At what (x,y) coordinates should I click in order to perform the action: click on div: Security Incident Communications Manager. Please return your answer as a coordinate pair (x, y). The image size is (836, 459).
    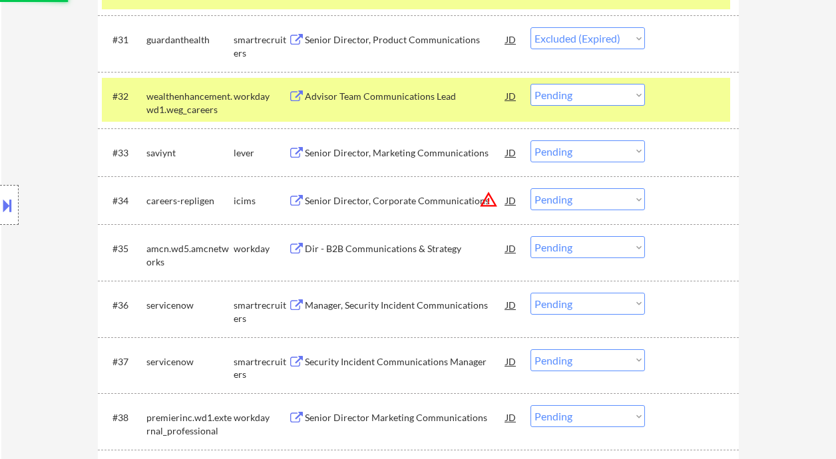
    Looking at the image, I should click on (405, 362).